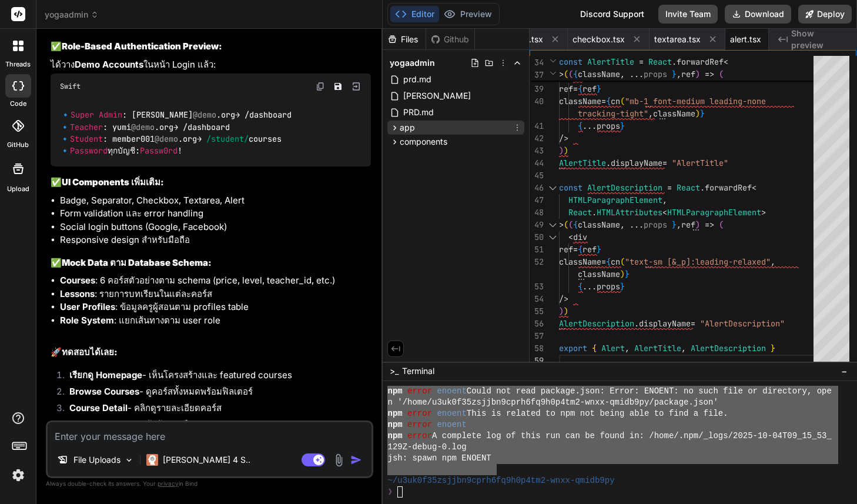 This screenshot has height=504, width=857. I want to click on strong: User Profiles, so click(88, 306).